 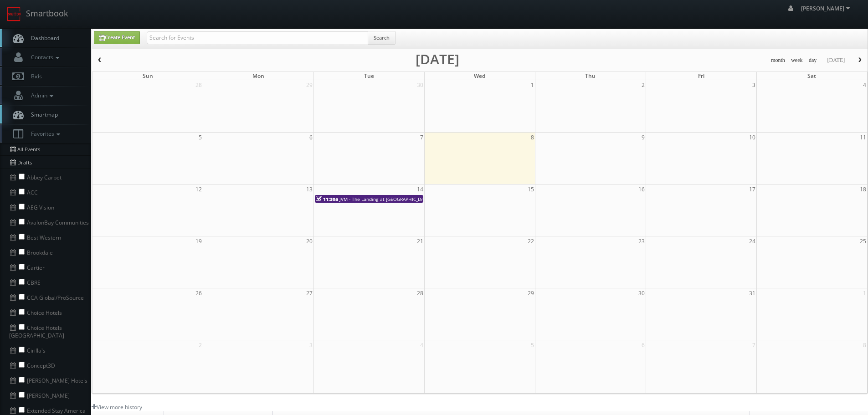 What do you see at coordinates (778, 60) in the screenshot?
I see `button: month` at bounding box center [778, 60].